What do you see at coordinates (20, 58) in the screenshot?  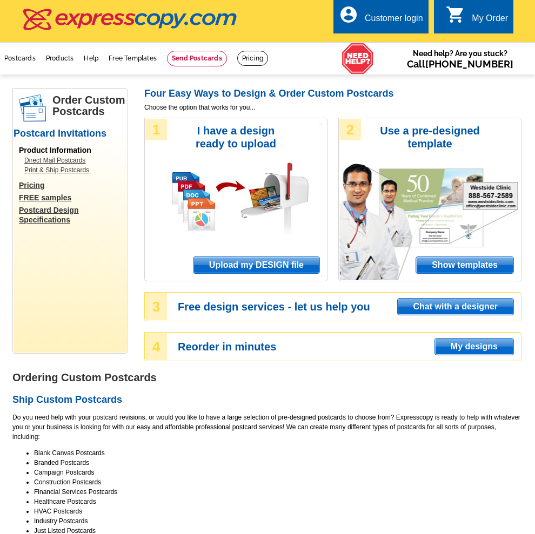 I see `a: Postcards` at bounding box center [20, 58].